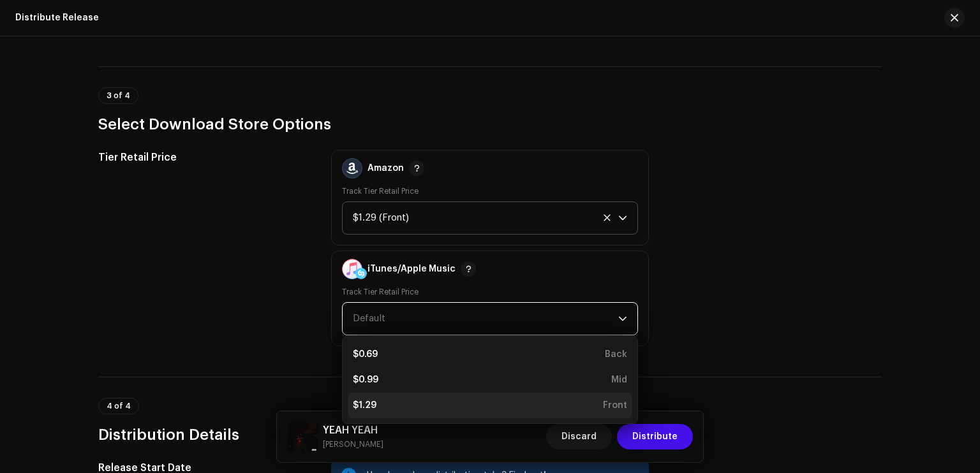 This screenshot has height=473, width=980. I want to click on small: YEAH YEAH, so click(353, 445).